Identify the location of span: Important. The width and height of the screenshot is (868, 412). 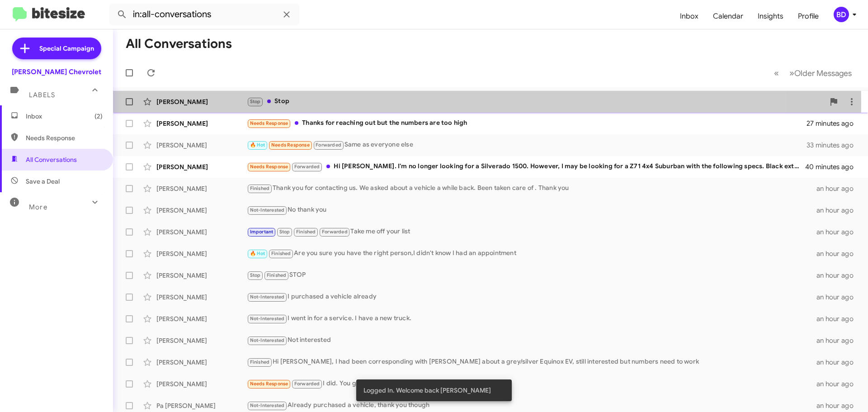
(262, 232).